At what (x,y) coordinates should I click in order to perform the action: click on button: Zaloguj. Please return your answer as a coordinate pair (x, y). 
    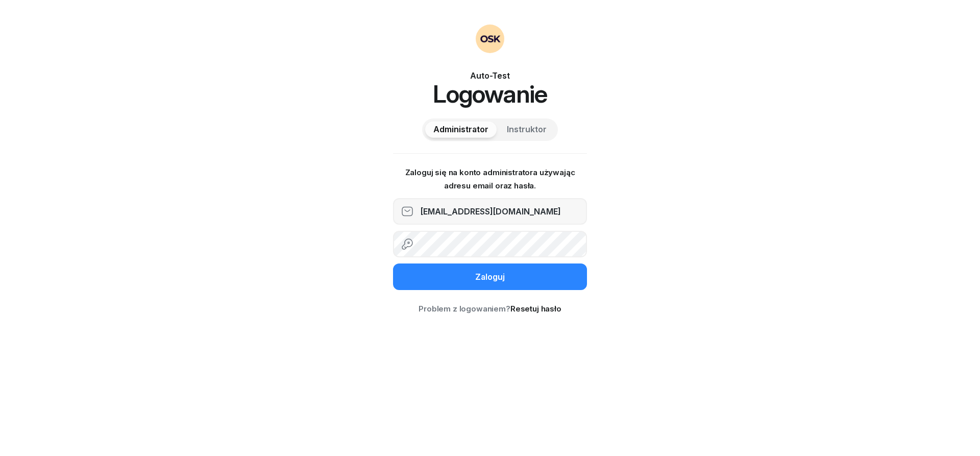
    Looking at the image, I should click on (490, 277).